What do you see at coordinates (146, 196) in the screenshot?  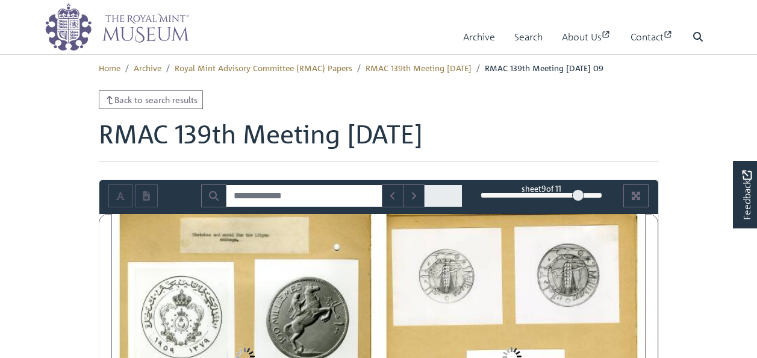 I see `button: Open transcription window` at bounding box center [146, 196].